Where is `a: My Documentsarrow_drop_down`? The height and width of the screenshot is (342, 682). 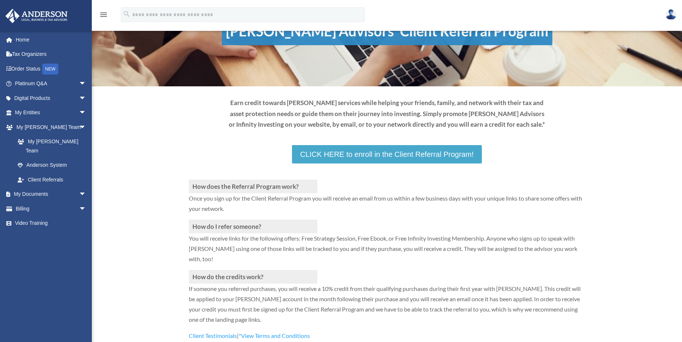 a: My Documentsarrow_drop_down is located at coordinates (51, 194).